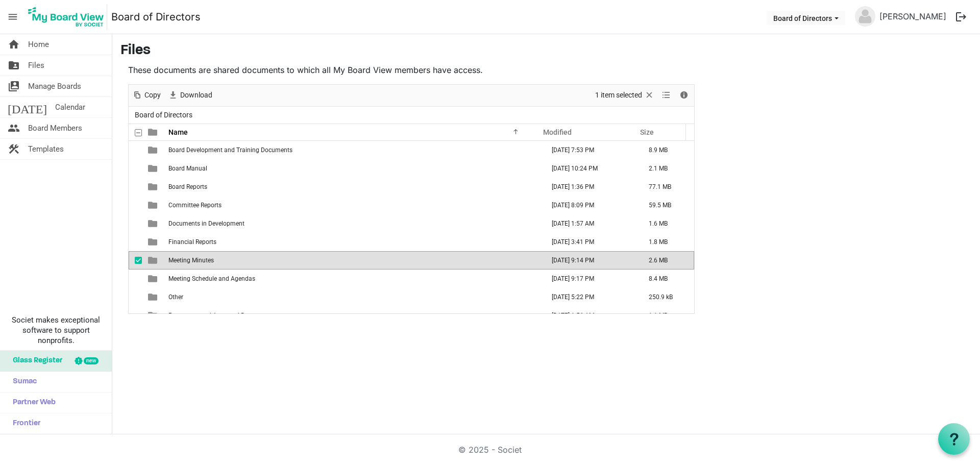 The height and width of the screenshot is (465, 980). I want to click on span: folder_shared, so click(14, 65).